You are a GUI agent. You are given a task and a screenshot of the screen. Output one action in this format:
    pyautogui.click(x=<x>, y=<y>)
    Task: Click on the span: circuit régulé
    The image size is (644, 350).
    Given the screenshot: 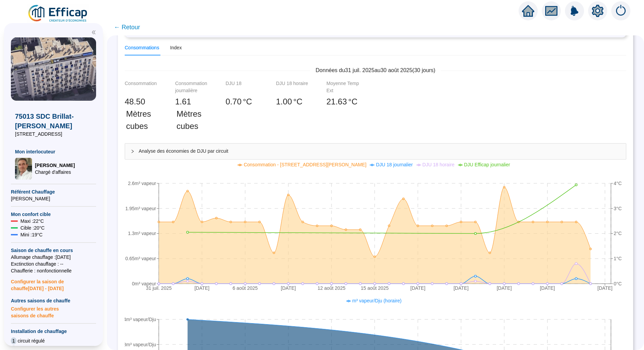 What is the action you would take?
    pyautogui.click(x=31, y=342)
    